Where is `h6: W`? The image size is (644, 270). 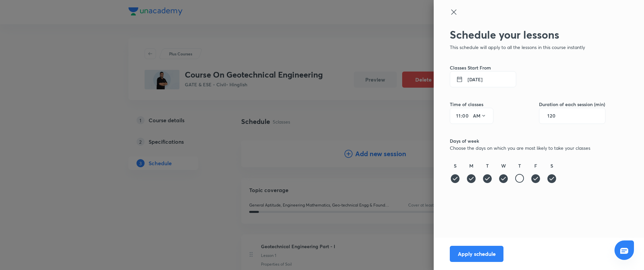 h6: W is located at coordinates (504, 165).